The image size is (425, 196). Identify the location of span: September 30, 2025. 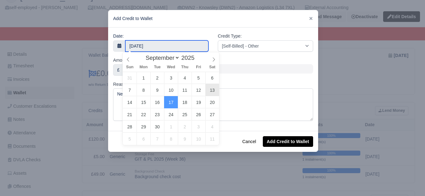
(157, 126).